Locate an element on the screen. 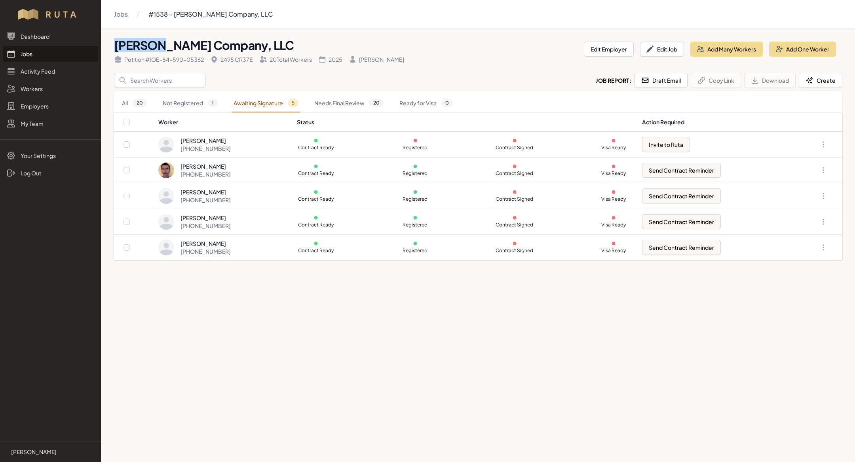 This screenshot has width=855, height=462. button: Add One Worker is located at coordinates (802, 49).